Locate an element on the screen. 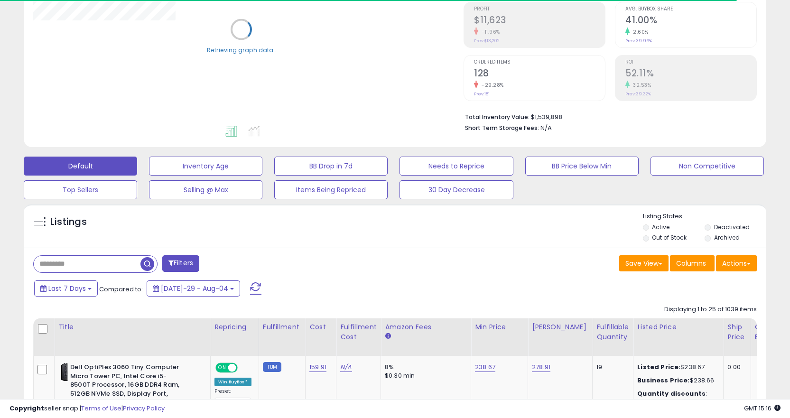  div: Title is located at coordinates (132, 327).